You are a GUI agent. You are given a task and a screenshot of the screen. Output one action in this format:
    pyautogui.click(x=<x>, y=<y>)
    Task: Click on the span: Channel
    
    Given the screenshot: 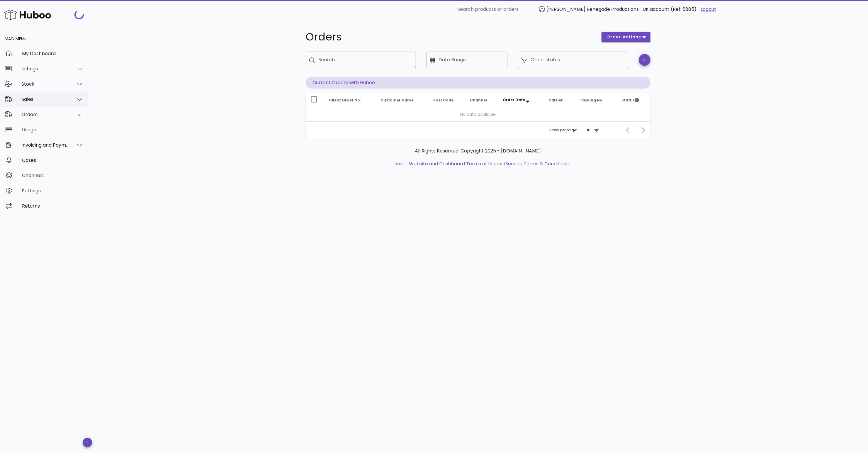 What is the action you would take?
    pyautogui.click(x=478, y=100)
    